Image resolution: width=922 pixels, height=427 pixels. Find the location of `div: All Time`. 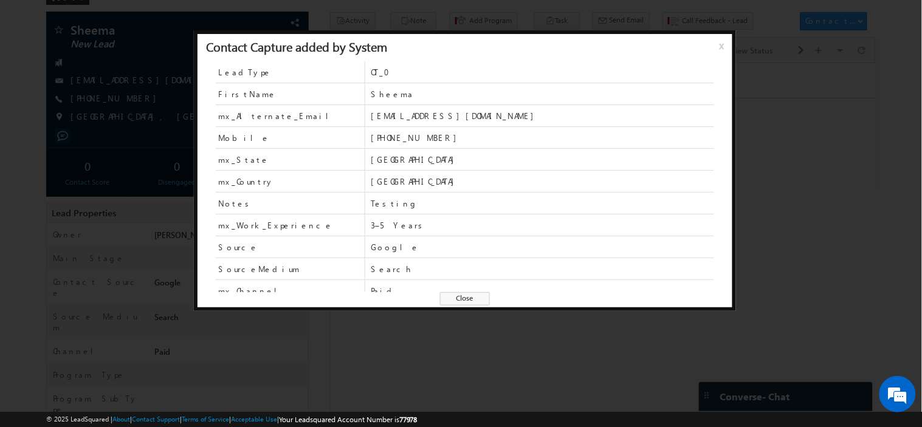

div: All Time is located at coordinates (221, 19).